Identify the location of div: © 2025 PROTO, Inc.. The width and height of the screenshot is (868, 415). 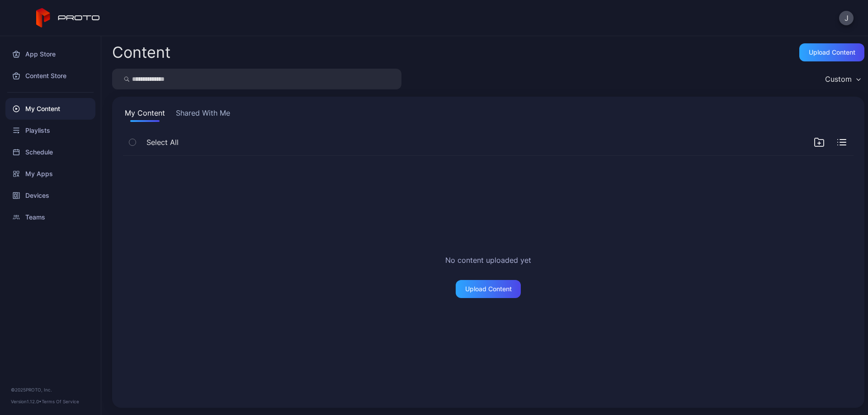
(50, 390).